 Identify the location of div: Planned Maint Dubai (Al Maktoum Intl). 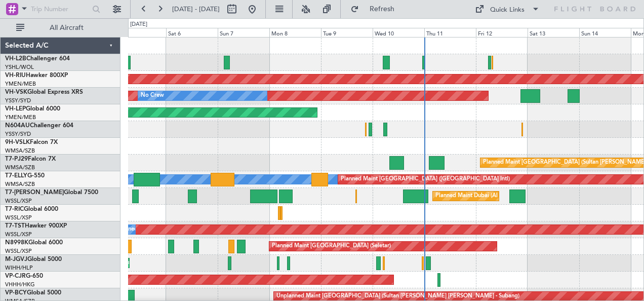
(485, 196).